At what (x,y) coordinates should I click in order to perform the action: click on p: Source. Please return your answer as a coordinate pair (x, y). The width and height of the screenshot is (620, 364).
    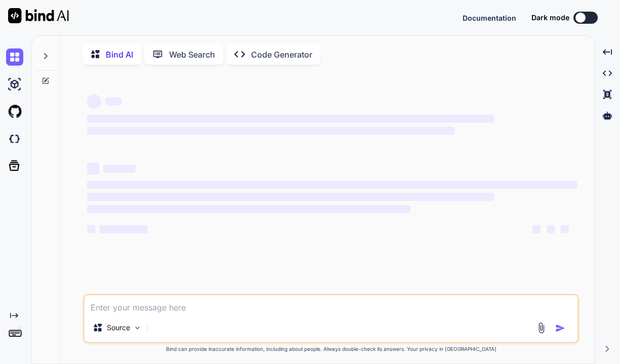
    Looking at the image, I should click on (119, 328).